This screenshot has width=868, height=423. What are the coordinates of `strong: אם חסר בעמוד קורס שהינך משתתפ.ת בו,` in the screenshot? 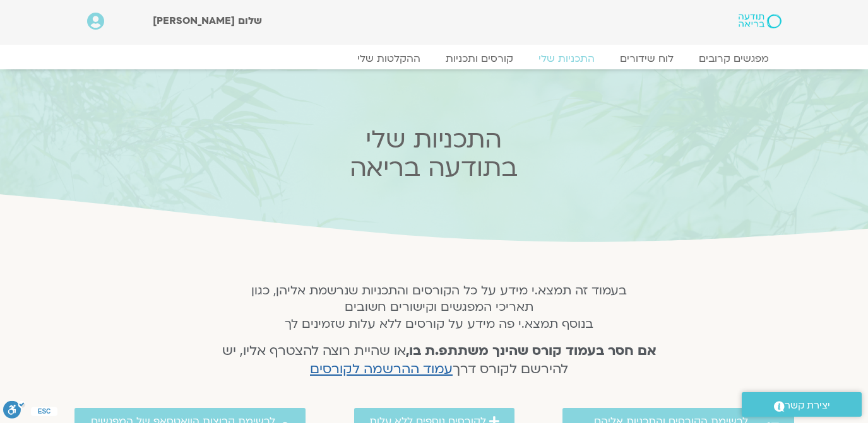 It's located at (531, 351).